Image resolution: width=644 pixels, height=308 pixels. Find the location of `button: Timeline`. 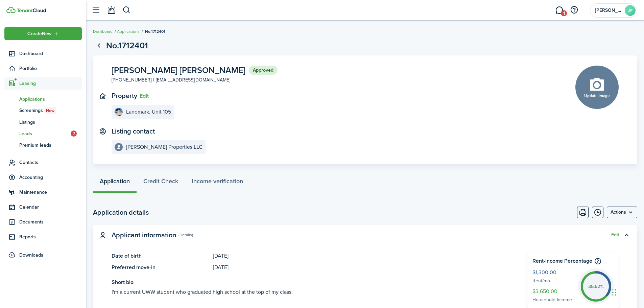

button: Timeline is located at coordinates (598, 213).